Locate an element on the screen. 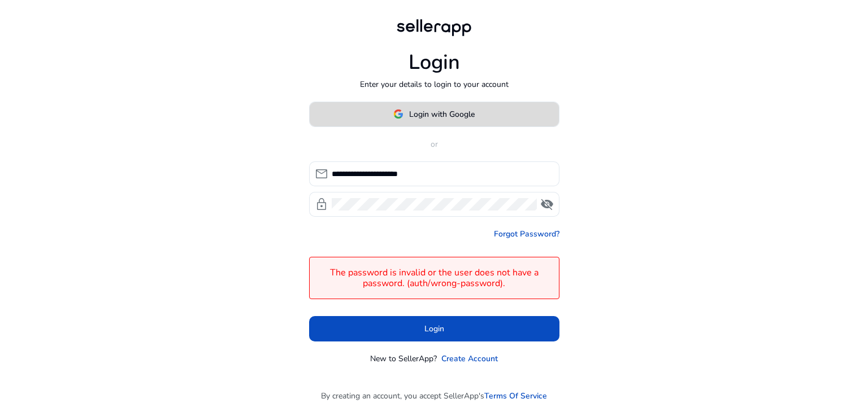 The width and height of the screenshot is (868, 412). p: or is located at coordinates (434, 144).